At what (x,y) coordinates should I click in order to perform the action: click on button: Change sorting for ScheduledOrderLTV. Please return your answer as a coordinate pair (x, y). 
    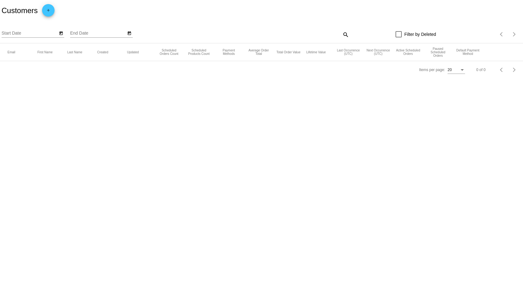
    Looking at the image, I should click on (316, 52).